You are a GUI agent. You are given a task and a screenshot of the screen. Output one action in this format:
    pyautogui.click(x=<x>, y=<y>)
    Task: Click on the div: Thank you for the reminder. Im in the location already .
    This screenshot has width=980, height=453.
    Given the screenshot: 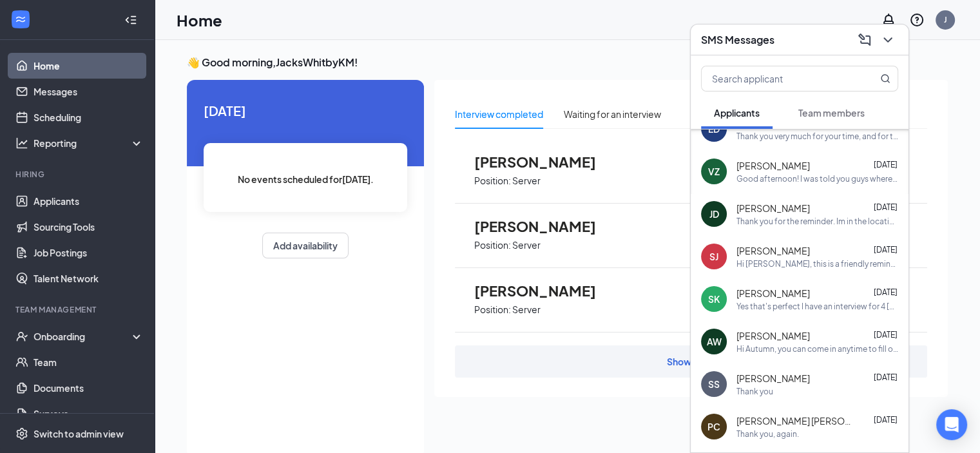 What is the action you would take?
    pyautogui.click(x=817, y=221)
    